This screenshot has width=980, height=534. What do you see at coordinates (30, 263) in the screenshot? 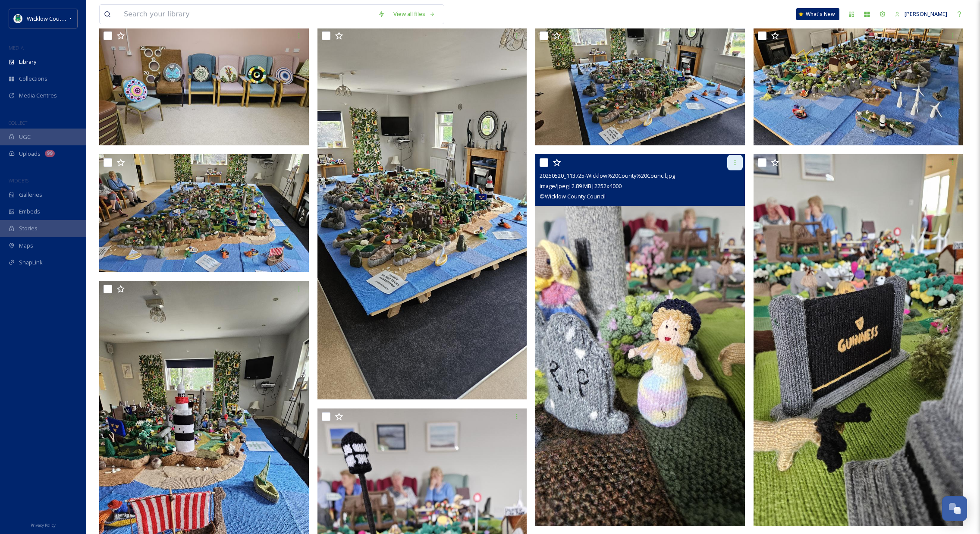
I see `span: SnapLink` at bounding box center [30, 263].